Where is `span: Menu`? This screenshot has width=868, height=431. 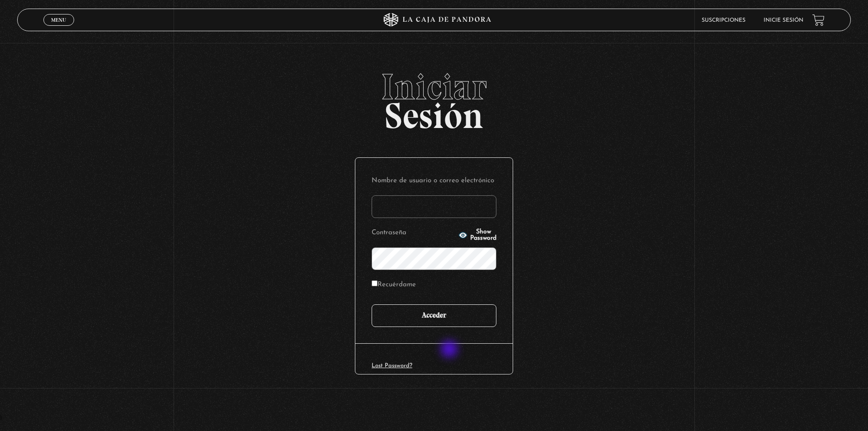 span: Menu is located at coordinates (58, 20).